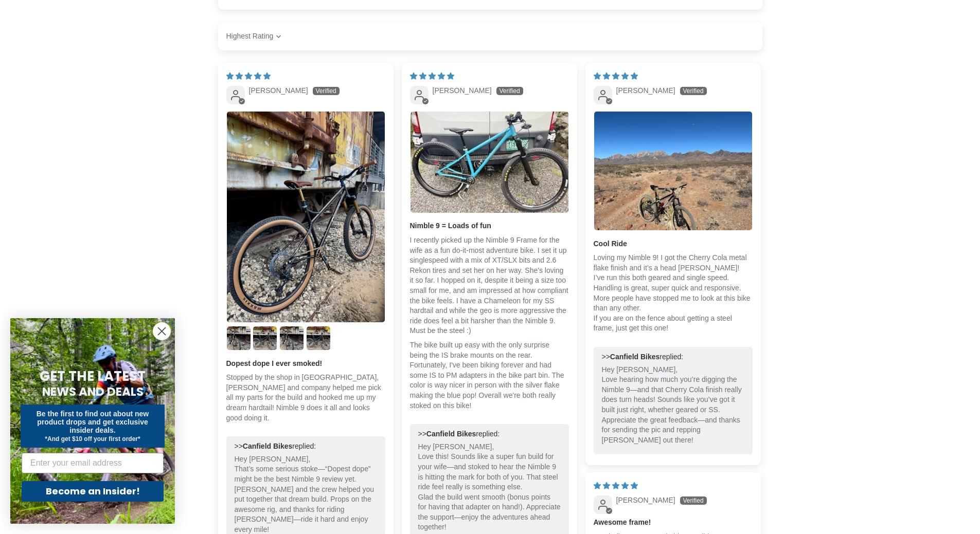  Describe the element at coordinates (92, 439) in the screenshot. I see `span: *And get $10 off your first order*` at that location.